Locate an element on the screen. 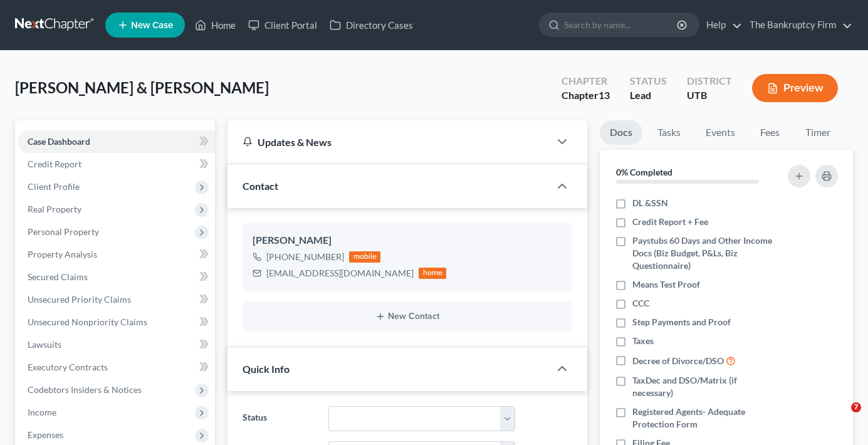  span: Taxes is located at coordinates (643, 341).